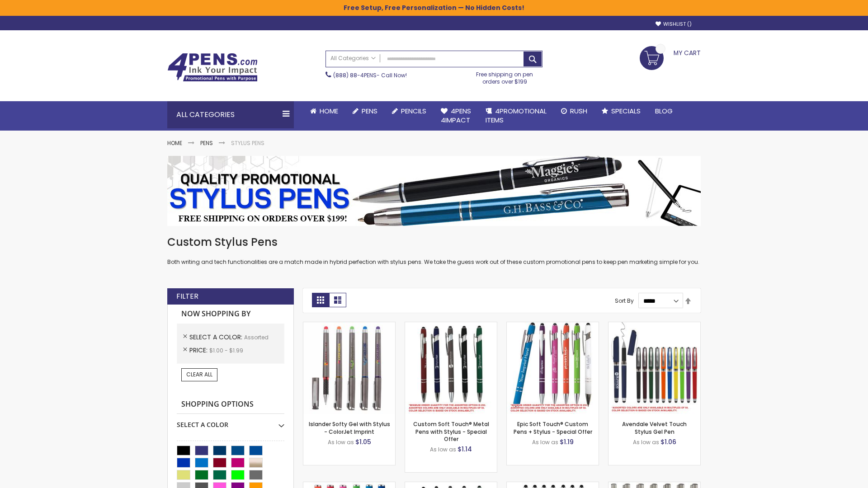  Describe the element at coordinates (626, 111) in the screenshot. I see `span: Specials` at that location.